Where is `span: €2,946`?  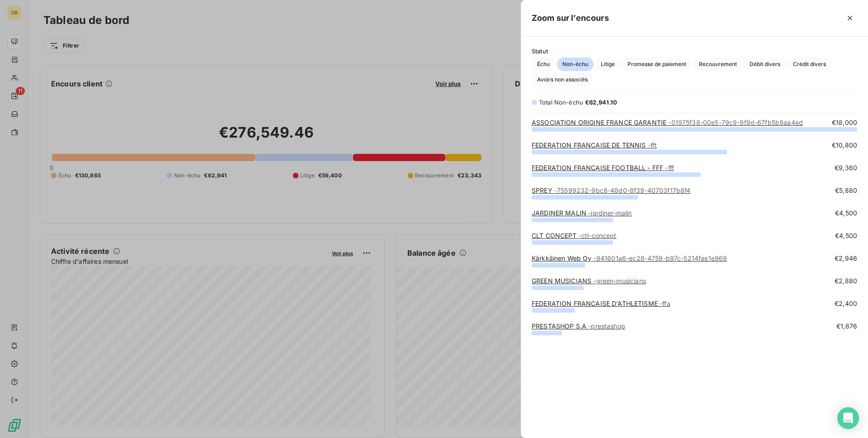
span: €2,946 is located at coordinates (846, 259).